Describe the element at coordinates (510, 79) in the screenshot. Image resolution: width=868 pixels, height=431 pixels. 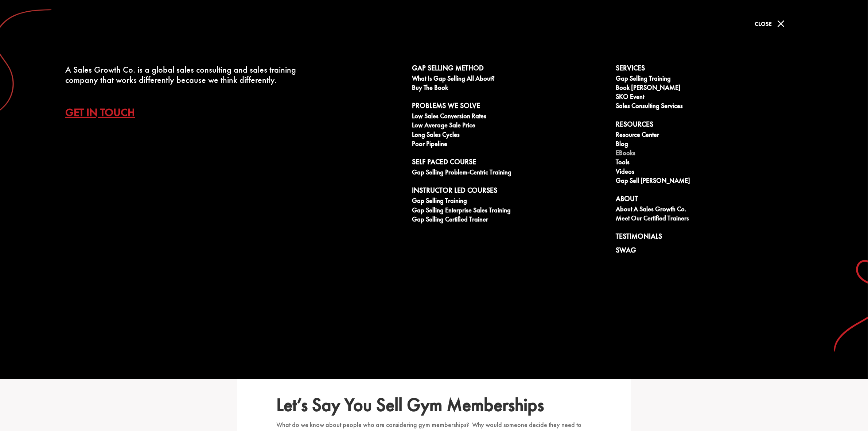
I see `a: What is Gap Selling all about?` at that location.